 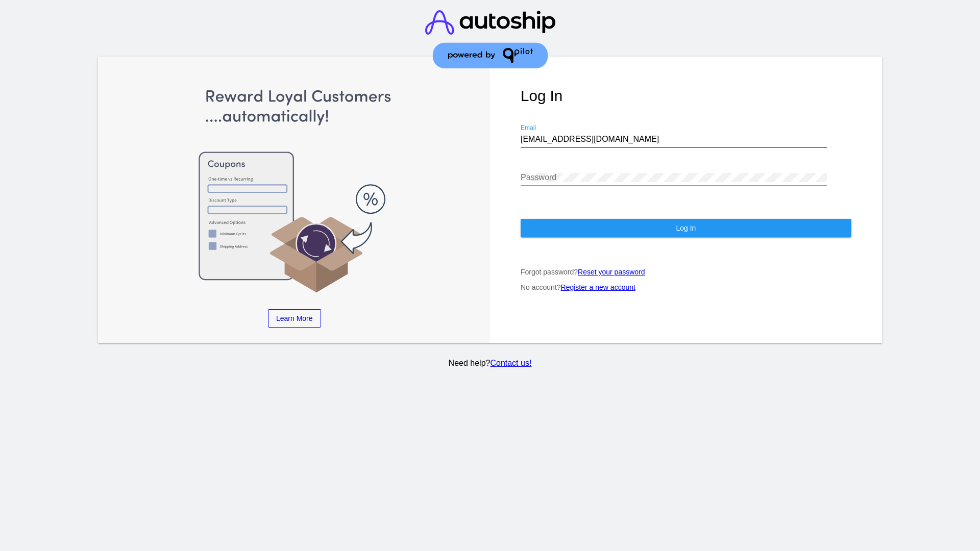 I want to click on a: Reset your password, so click(x=612, y=272).